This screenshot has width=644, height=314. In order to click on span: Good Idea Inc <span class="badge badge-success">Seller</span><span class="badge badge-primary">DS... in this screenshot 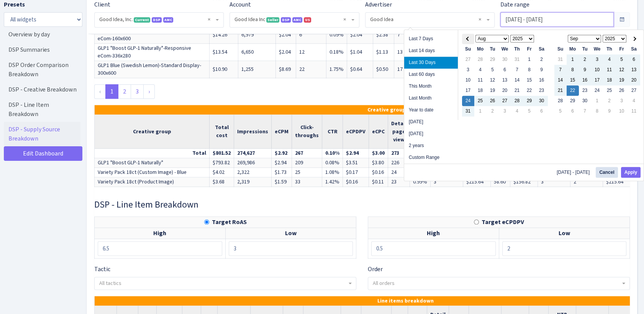, I will do `click(294, 20)`.